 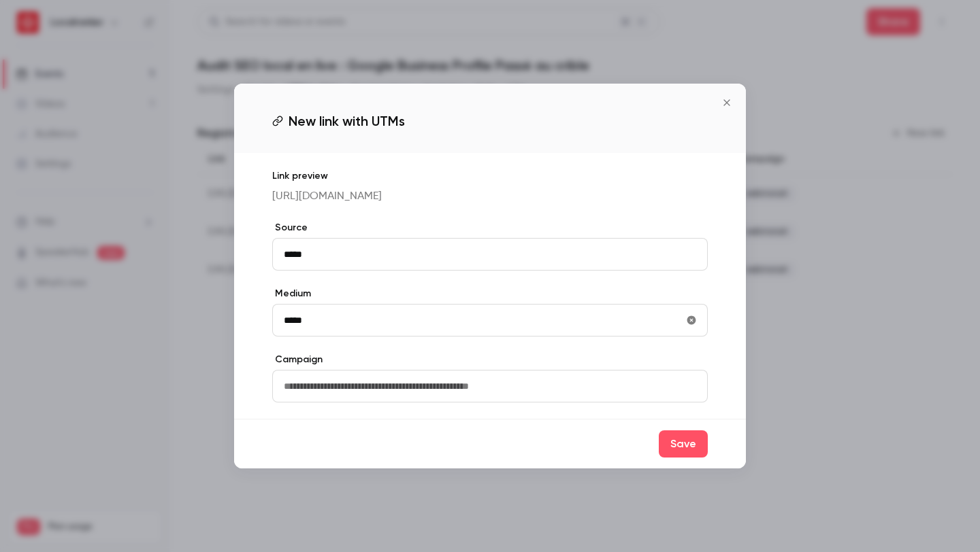 What do you see at coordinates (490, 228) in the screenshot?
I see `label: Source` at bounding box center [490, 228].